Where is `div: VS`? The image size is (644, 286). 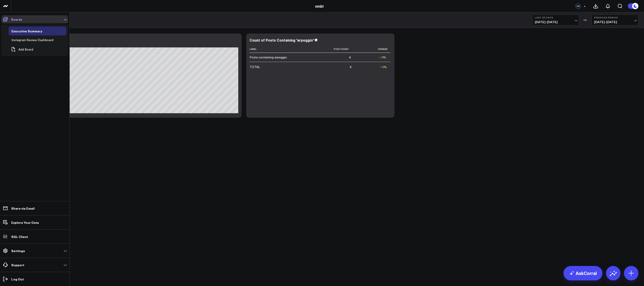
div: VS is located at coordinates (585, 20).